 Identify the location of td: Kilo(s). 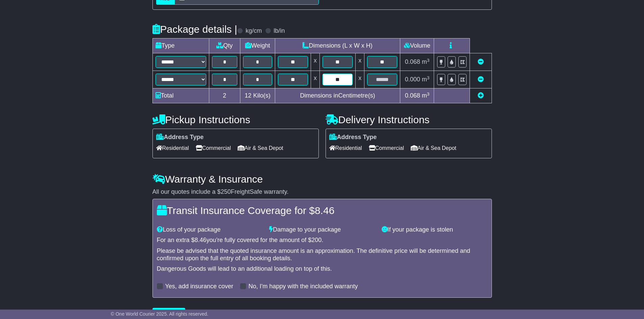
(257, 96).